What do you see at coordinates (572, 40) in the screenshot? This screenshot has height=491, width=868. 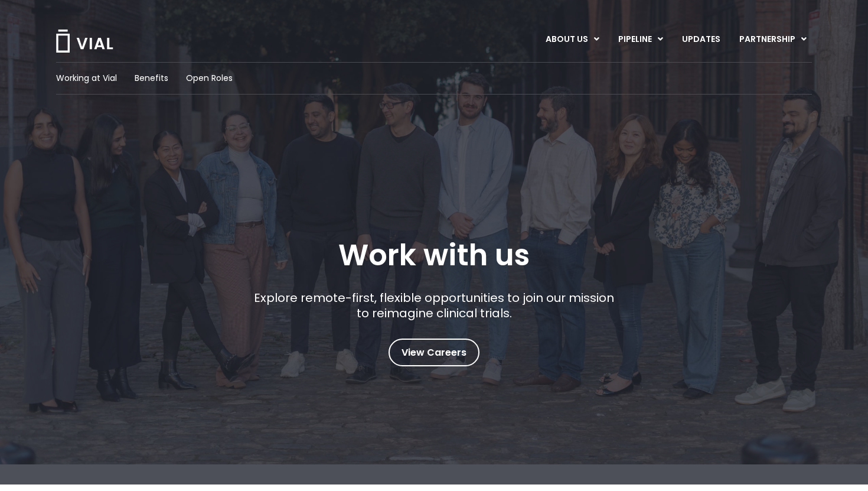 I see `a: ABOUT USMenu Toggle` at bounding box center [572, 40].